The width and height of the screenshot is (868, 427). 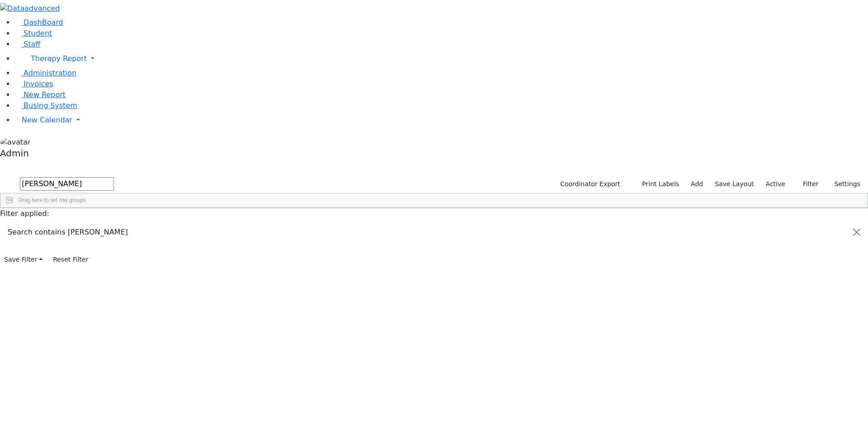 What do you see at coordinates (70, 259) in the screenshot?
I see `button: Reset Filter` at bounding box center [70, 259].